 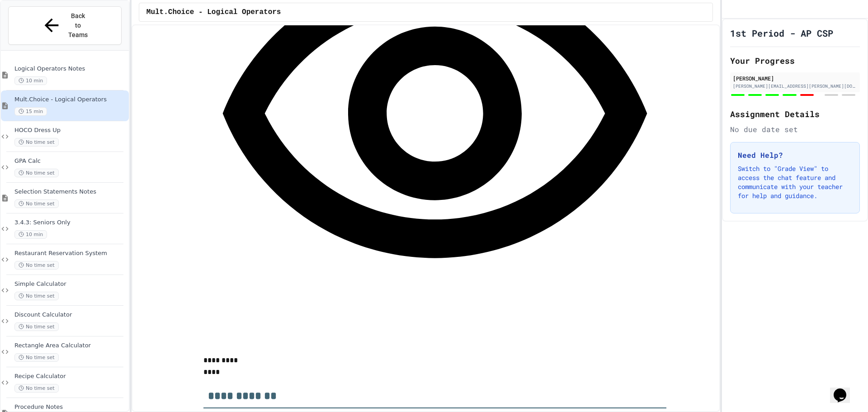 I want to click on p: Switch to "Grade View" to access the chat feature and communicate with your teacher for help and ..., so click(x=795, y=182).